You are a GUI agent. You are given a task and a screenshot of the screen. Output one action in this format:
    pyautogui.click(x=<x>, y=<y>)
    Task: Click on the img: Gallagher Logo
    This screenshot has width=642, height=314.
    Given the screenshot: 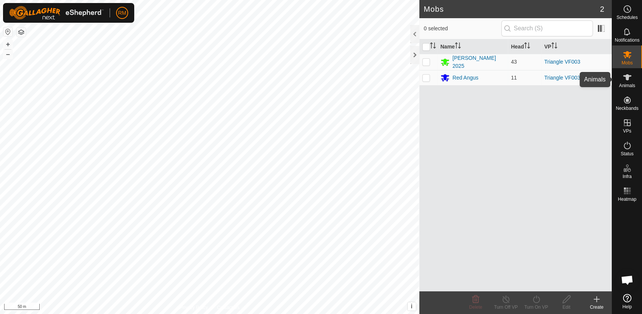 What is the action you would take?
    pyautogui.click(x=56, y=13)
    